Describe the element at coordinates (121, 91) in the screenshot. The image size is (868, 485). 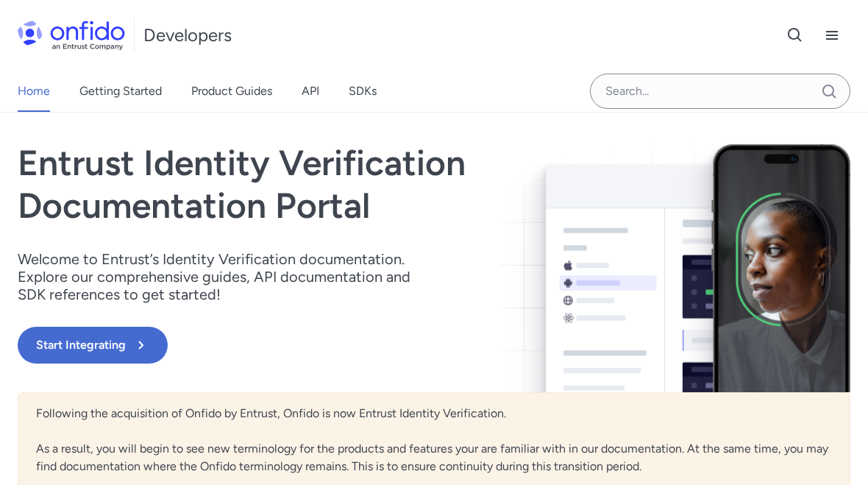
I see `a: Getting Started` at that location.